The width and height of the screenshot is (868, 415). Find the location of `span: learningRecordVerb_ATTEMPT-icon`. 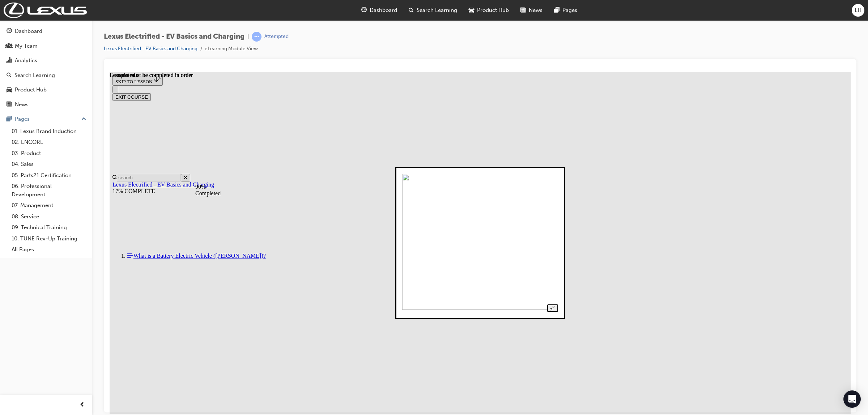

span: learningRecordVerb_ATTEMPT-icon is located at coordinates (257, 37).